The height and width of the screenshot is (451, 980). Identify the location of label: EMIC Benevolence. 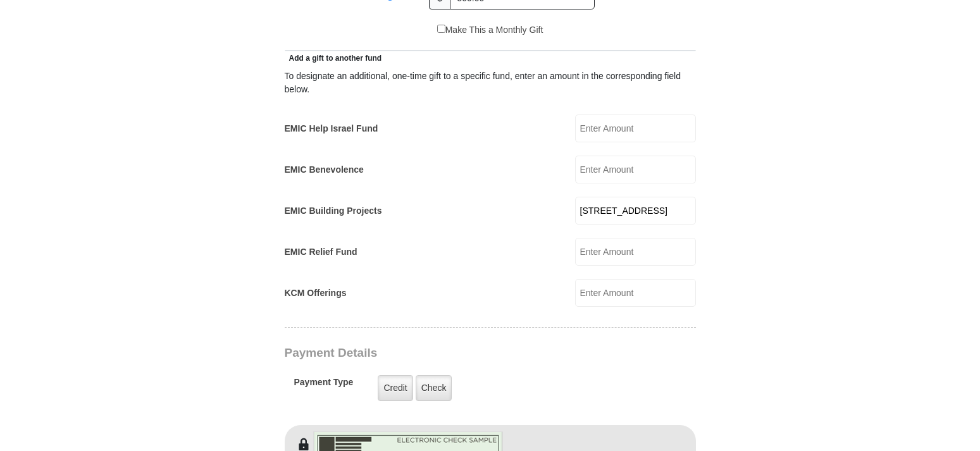
(324, 169).